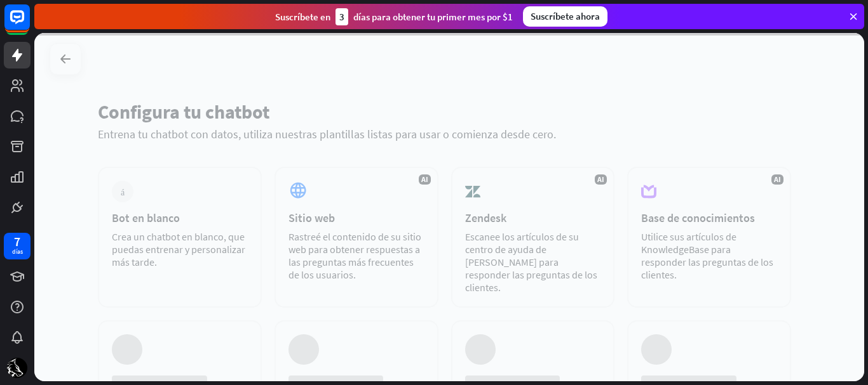 This screenshot has height=385, width=868. I want to click on a: 7 días, so click(17, 246).